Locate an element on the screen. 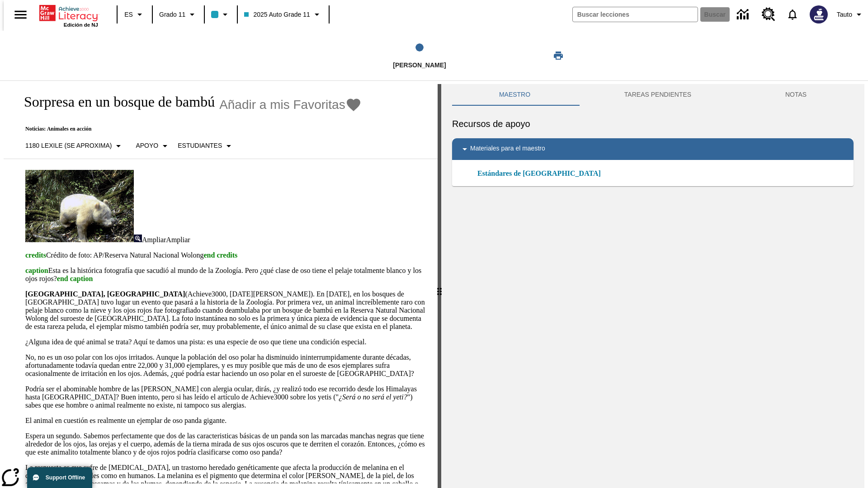  button: Añadir a mis Favoritas - Sorpresa en un bosque de bambú is located at coordinates (290, 104).